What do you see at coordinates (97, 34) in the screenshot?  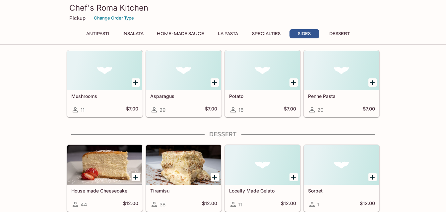 I see `button: Antipasti` at bounding box center [97, 34].